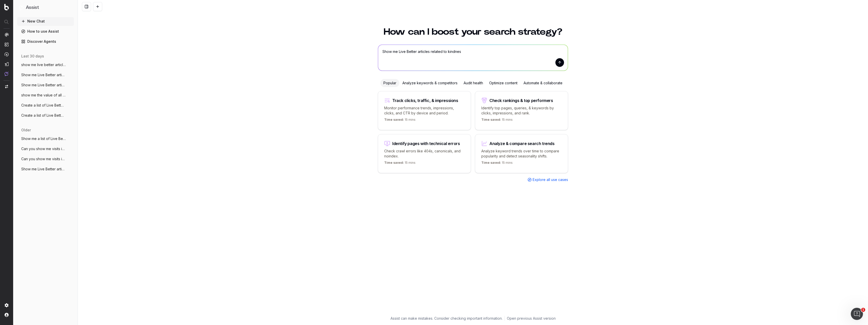  I want to click on a: Open previous Assist version, so click(531, 318).